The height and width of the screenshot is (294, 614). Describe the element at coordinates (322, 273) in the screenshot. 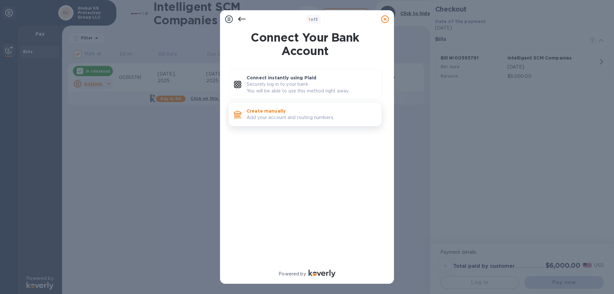

I see `img: Logo` at that location.